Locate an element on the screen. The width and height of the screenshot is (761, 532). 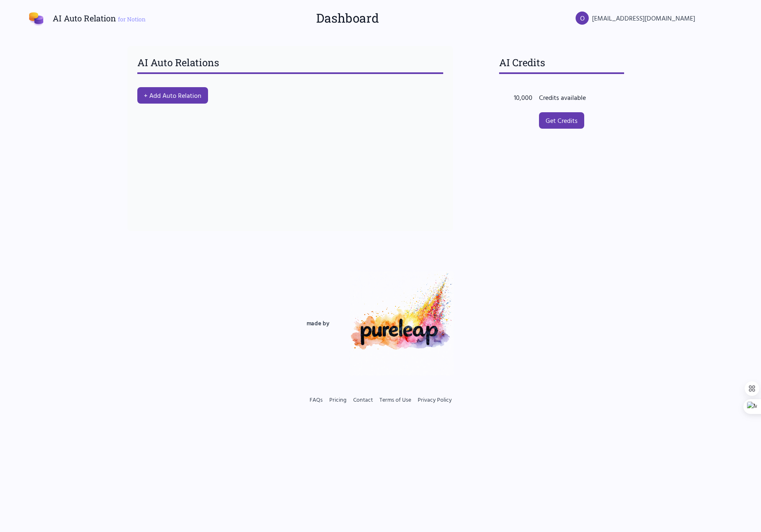
span: made by is located at coordinates (318, 323).